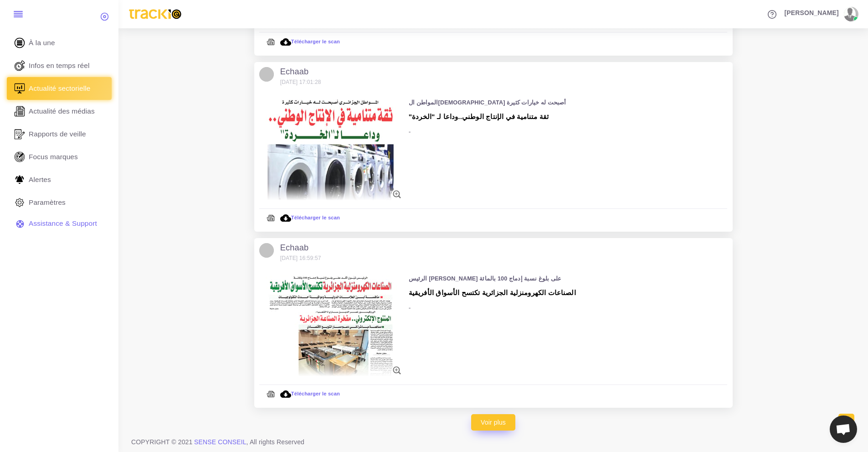  Describe the element at coordinates (61, 111) in the screenshot. I see `span: Actualité des médias` at that location.